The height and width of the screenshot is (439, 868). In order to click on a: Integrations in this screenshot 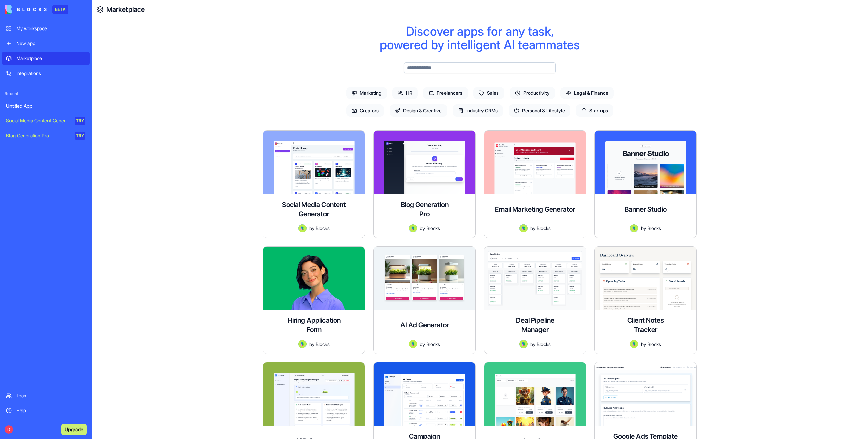, I will do `click(46, 73)`.